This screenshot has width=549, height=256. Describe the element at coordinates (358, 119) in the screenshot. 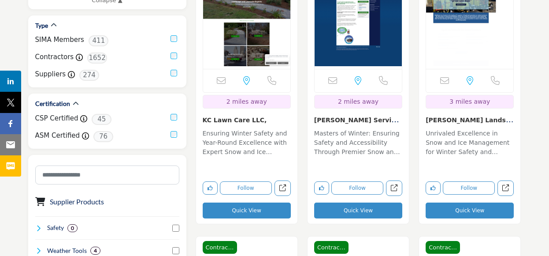

I see `h3: Coughlin Service Corp` at that location.